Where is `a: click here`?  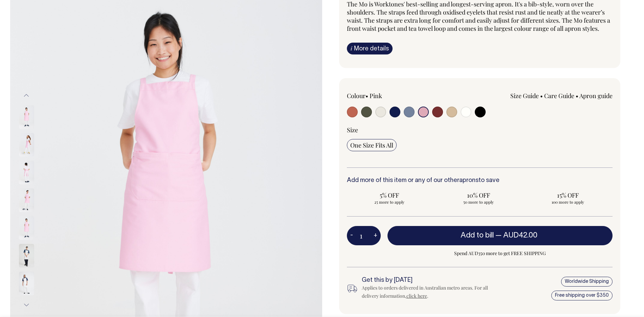 a: click here is located at coordinates (416, 295).